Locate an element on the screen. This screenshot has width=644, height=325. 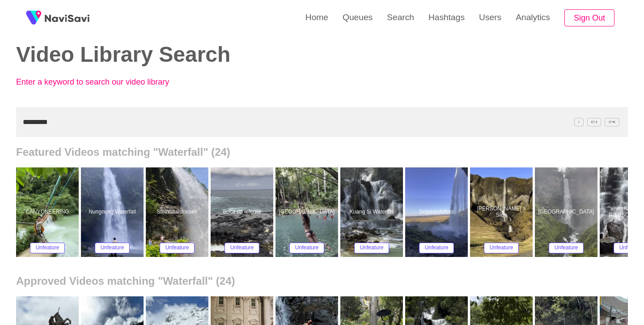
button: Sign Out is located at coordinates (590, 18).